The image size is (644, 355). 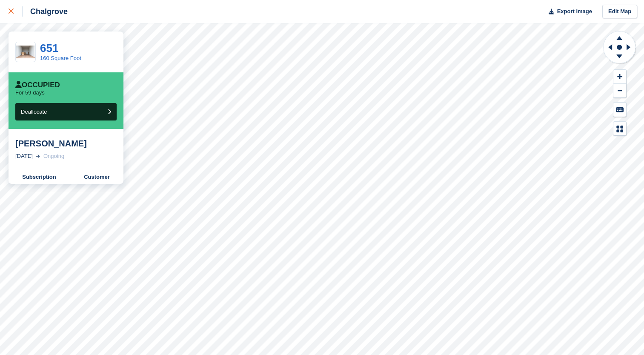 I want to click on span: Deallocate, so click(x=33, y=112).